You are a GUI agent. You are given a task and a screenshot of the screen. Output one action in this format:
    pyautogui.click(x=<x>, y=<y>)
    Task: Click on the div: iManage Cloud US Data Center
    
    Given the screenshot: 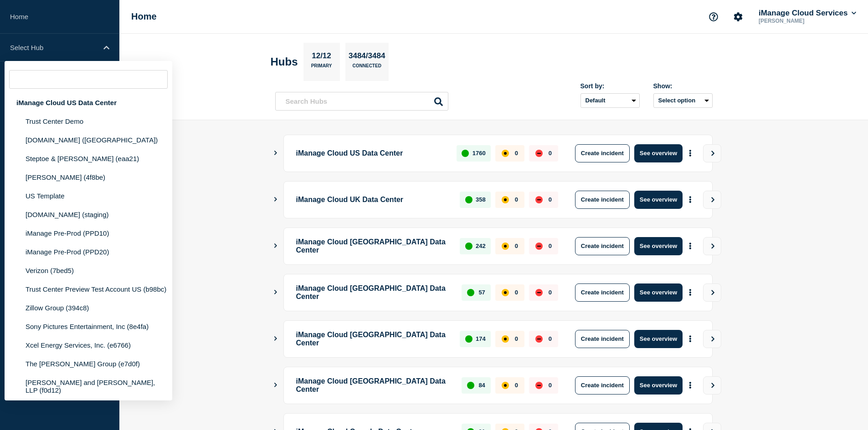 What is the action you would take?
    pyautogui.click(x=89, y=103)
    